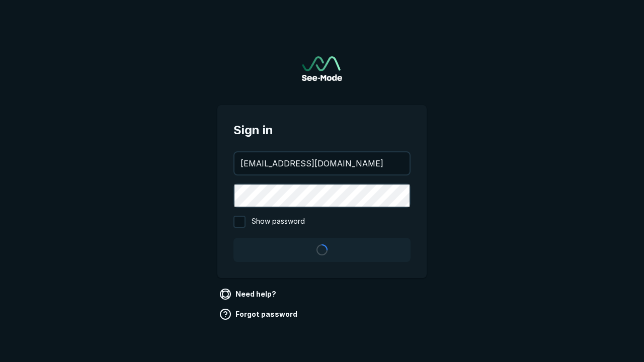 The image size is (644, 362). I want to click on a: Go to sign in, so click(322, 69).